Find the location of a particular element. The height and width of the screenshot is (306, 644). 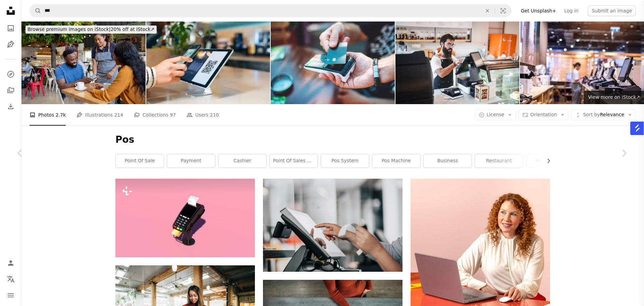

button: License is located at coordinates (496, 115).